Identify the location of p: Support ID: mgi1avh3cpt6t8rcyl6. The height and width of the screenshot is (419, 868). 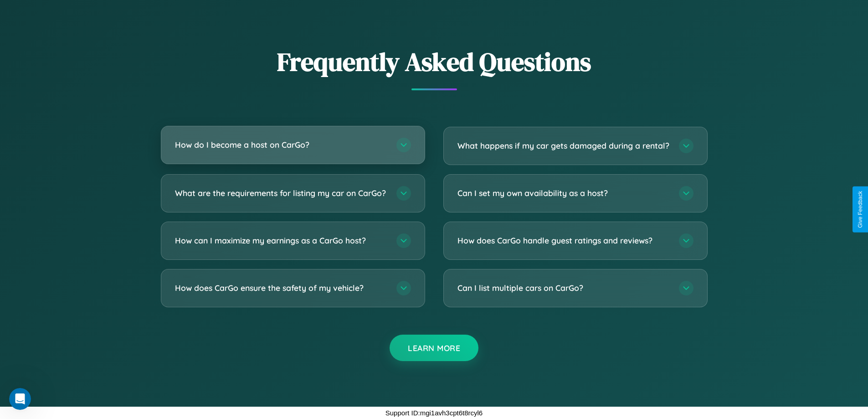
(434, 412).